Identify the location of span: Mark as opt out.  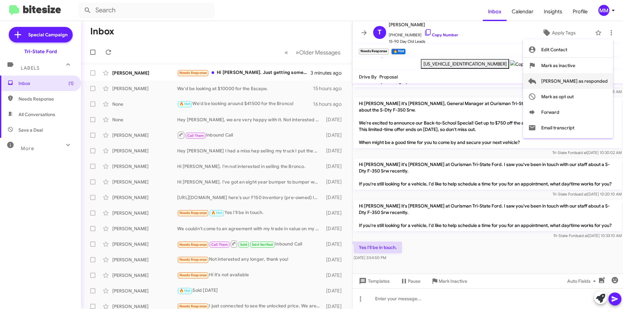
(558, 97).